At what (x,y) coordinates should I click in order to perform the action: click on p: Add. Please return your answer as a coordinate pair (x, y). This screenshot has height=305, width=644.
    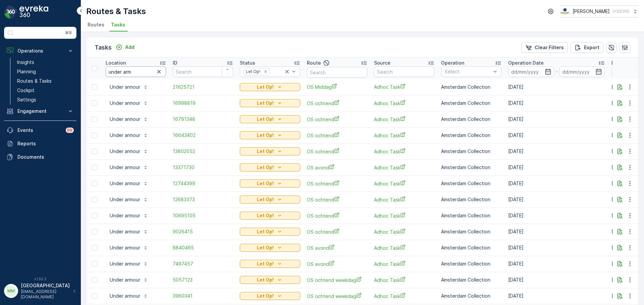
    Looking at the image, I should click on (130, 47).